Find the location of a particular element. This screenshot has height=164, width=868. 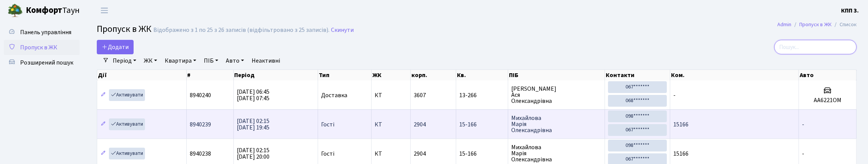

span: Доставка is located at coordinates (334, 95).